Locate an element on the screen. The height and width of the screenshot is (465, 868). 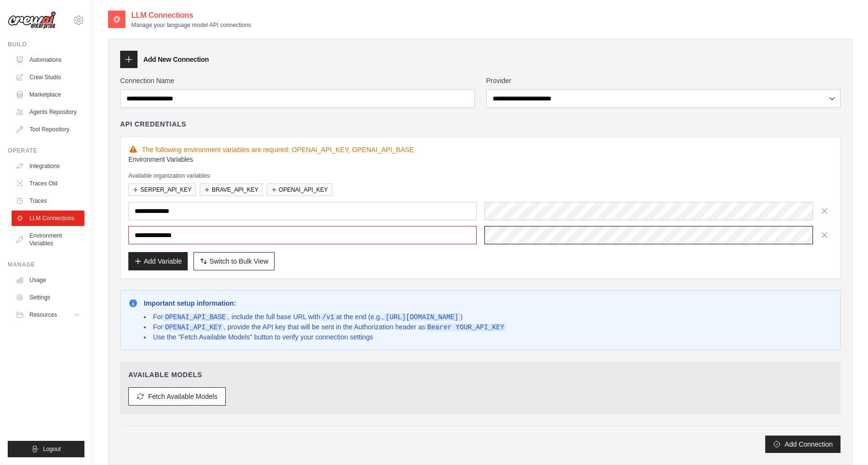
a: Usage is located at coordinates (48, 280).